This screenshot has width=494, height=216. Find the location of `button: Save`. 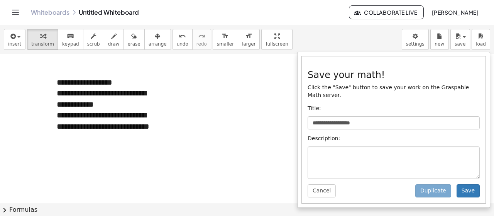

button: Save is located at coordinates (468, 191).